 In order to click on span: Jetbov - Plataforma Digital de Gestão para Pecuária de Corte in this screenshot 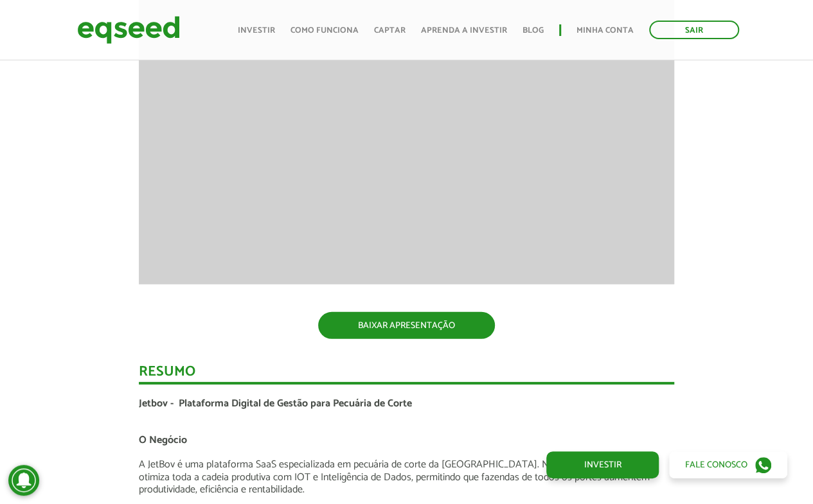, I will do `click(276, 403)`.